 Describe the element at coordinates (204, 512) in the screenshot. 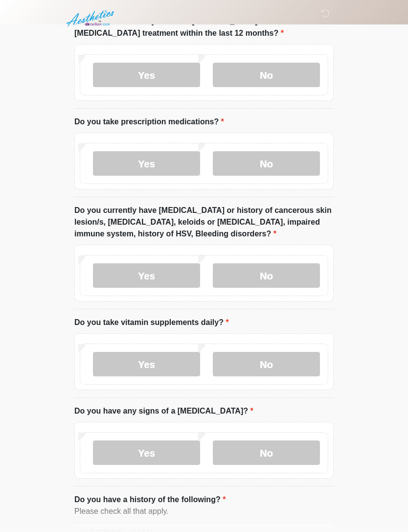

I see `div: Please check all that apply.` at that location.